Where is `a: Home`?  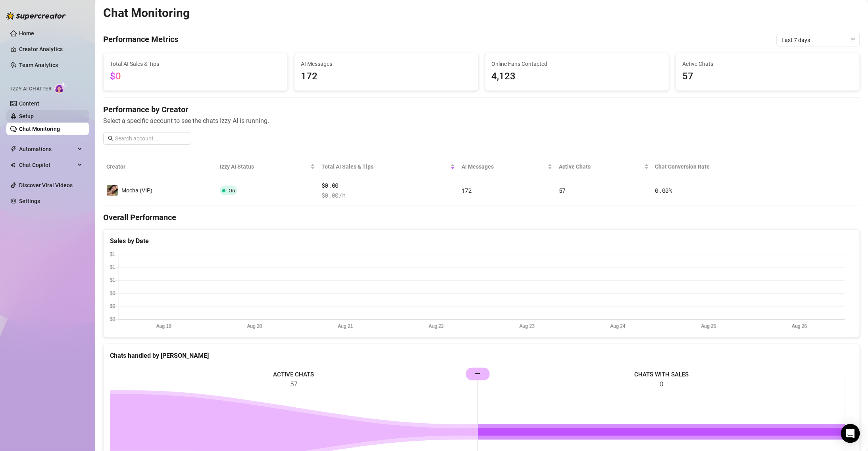
a: Home is located at coordinates (26, 33).